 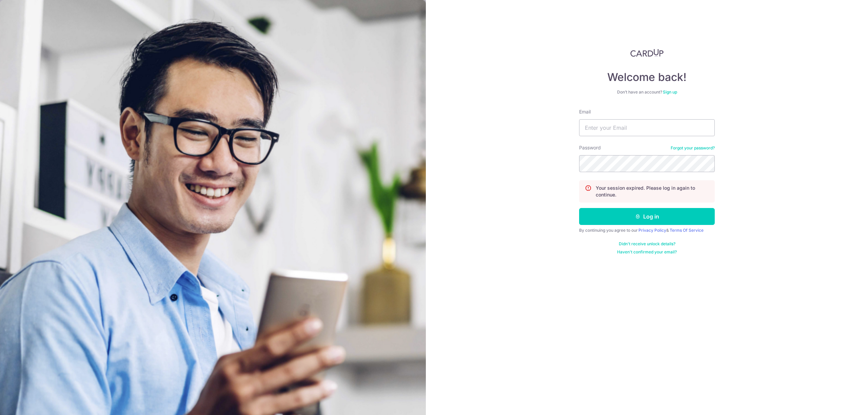 I want to click on p: Your session expired. Please log in again to continue., so click(x=652, y=192).